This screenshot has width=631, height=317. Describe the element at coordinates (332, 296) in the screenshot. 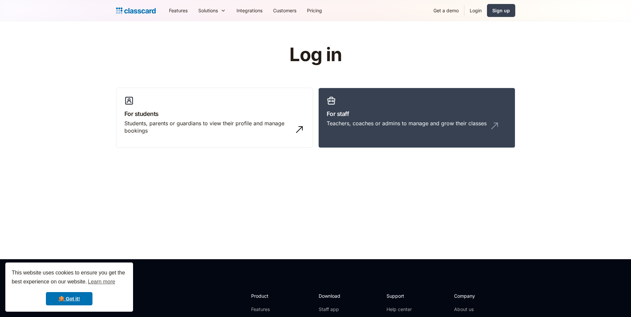

I see `h2: Download` at that location.